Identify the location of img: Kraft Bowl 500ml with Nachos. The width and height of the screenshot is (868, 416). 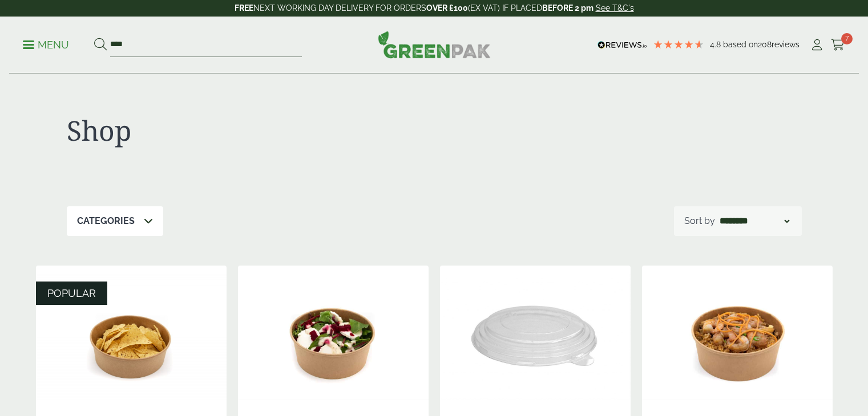
(132, 337).